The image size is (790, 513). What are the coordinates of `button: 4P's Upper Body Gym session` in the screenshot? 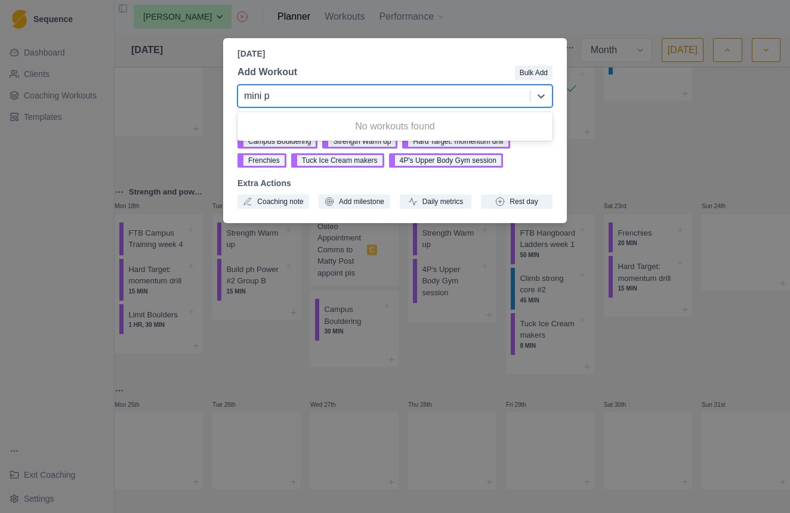 It's located at (446, 160).